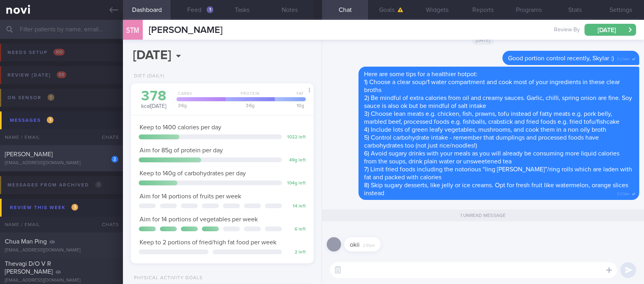  I want to click on span: 5) Control carbohydrate intake - remember that dumplings and processed foods have carbohydrates t..., so click(482, 141).